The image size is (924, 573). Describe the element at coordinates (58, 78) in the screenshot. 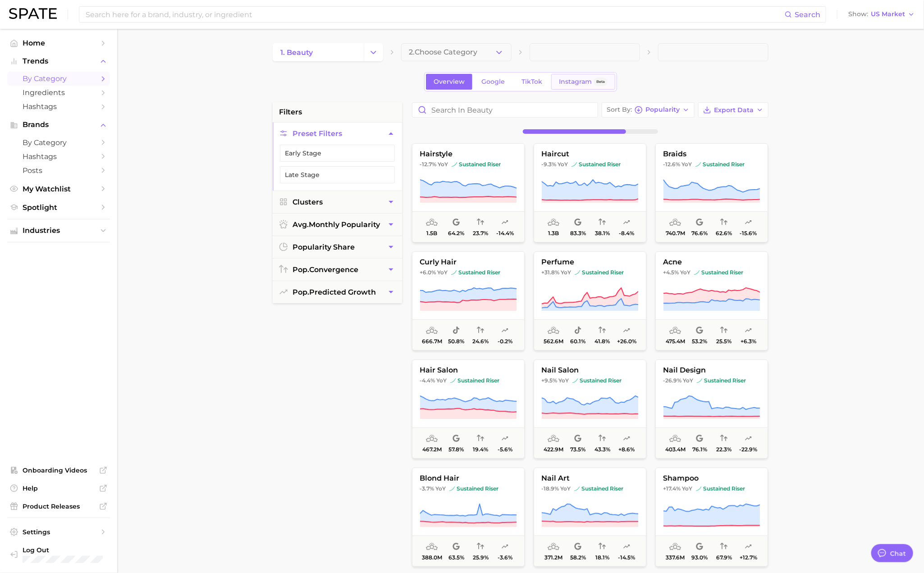

I see `span: by Category` at that location.